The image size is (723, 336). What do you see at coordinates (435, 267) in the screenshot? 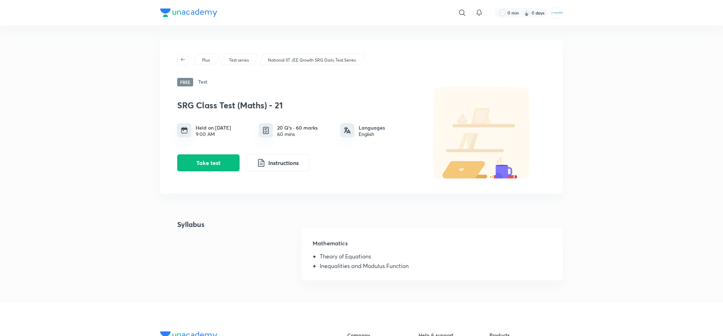
I see `li: Inequalities and Modulus Function` at bounding box center [435, 267].